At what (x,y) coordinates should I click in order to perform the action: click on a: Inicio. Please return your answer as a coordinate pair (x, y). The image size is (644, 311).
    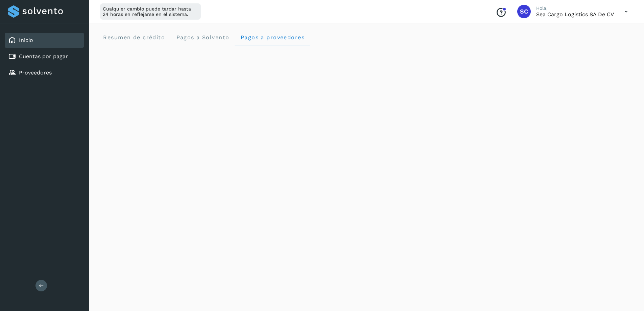
    Looking at the image, I should click on (26, 40).